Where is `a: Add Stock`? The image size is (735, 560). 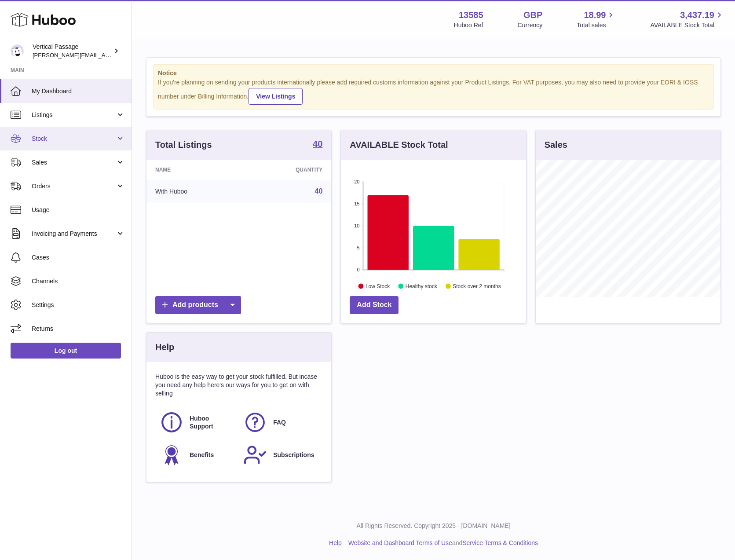
a: Add Stock is located at coordinates (374, 305).